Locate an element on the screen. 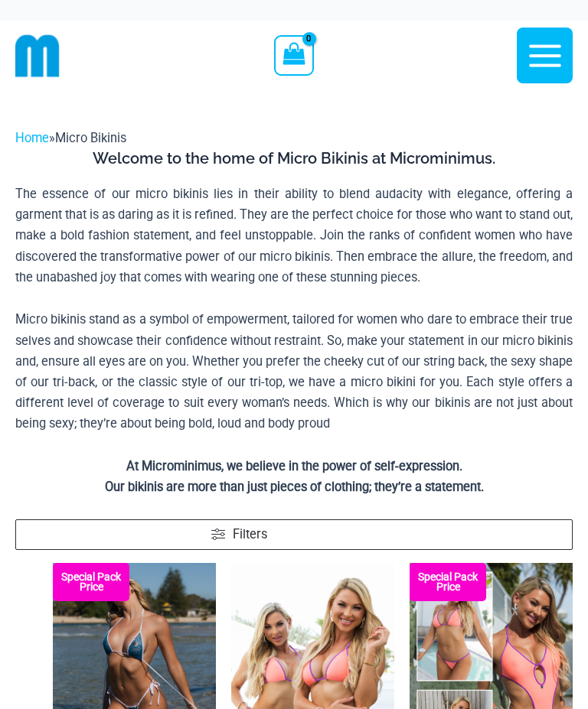 The image size is (588, 709). strong: At Microminimus, we believe in the power of self-expression. is located at coordinates (294, 466).